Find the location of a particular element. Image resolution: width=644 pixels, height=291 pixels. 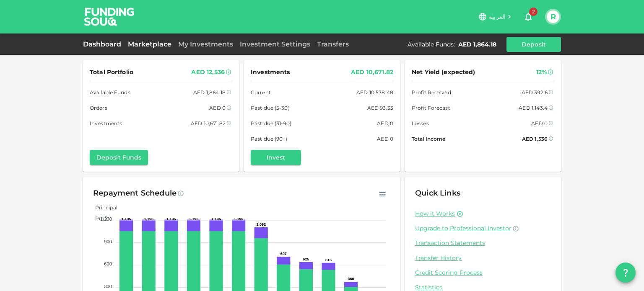

span: Net Yield (expected) is located at coordinates (444, 72).